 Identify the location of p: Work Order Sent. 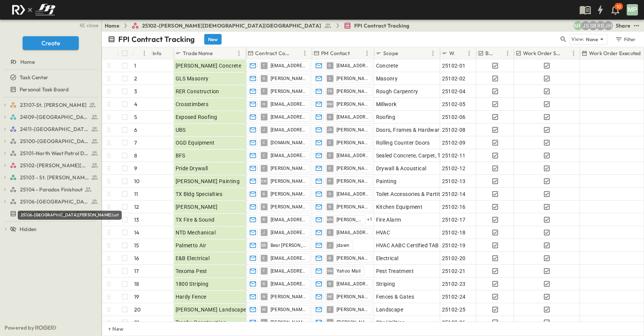
(542, 53).